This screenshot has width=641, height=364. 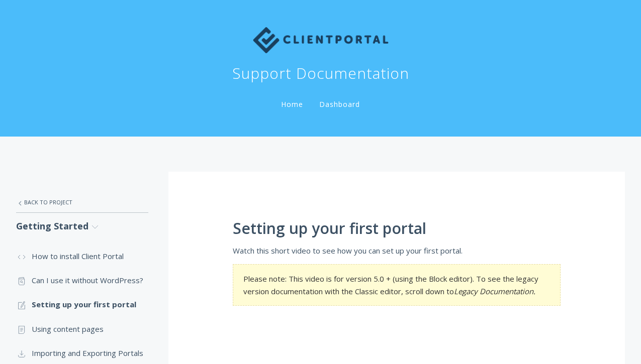 What do you see at coordinates (82, 202) in the screenshot?
I see `a: Back to Project` at bounding box center [82, 202].